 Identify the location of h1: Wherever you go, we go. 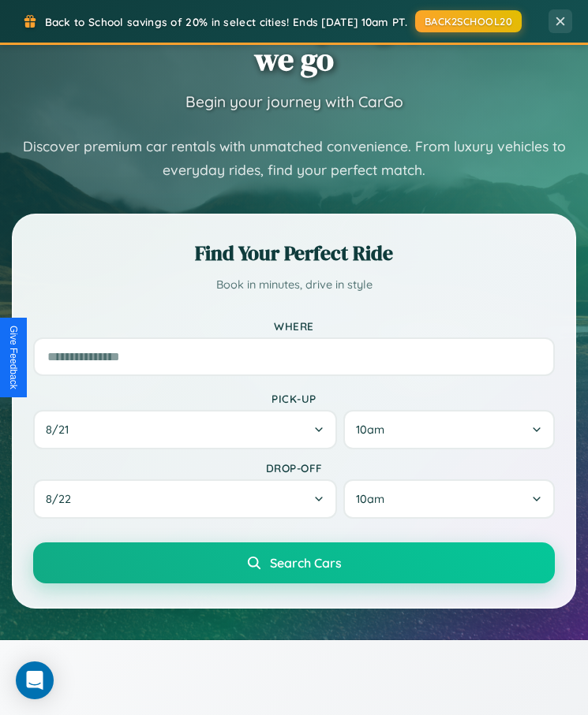
(293, 41).